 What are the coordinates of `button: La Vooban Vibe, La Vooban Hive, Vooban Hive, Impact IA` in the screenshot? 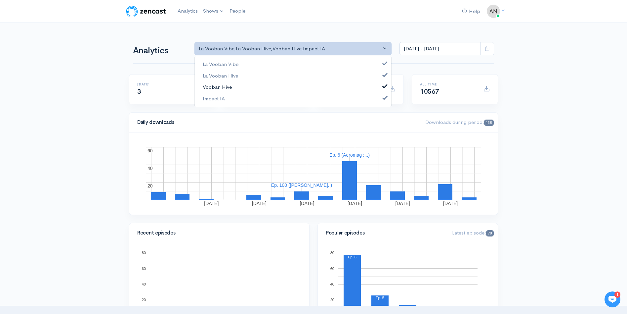 It's located at (293, 49).